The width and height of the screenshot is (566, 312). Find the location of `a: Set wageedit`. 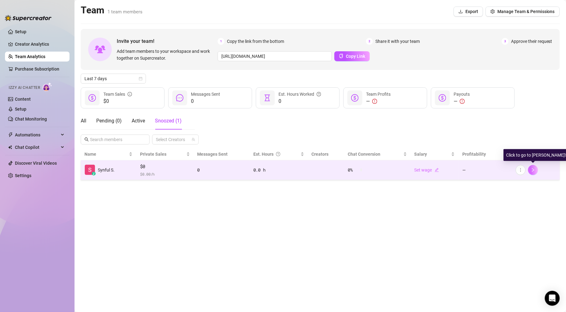

a: Set wageedit is located at coordinates (427, 170).